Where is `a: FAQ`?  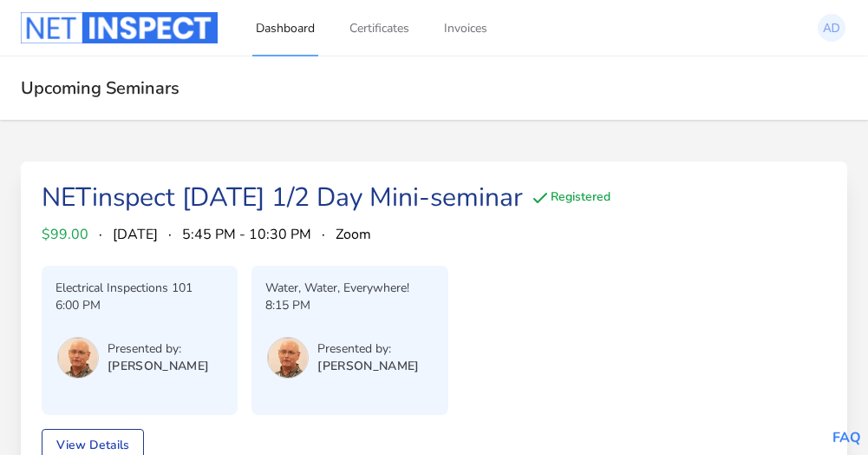
a: FAQ is located at coordinates (846, 438).